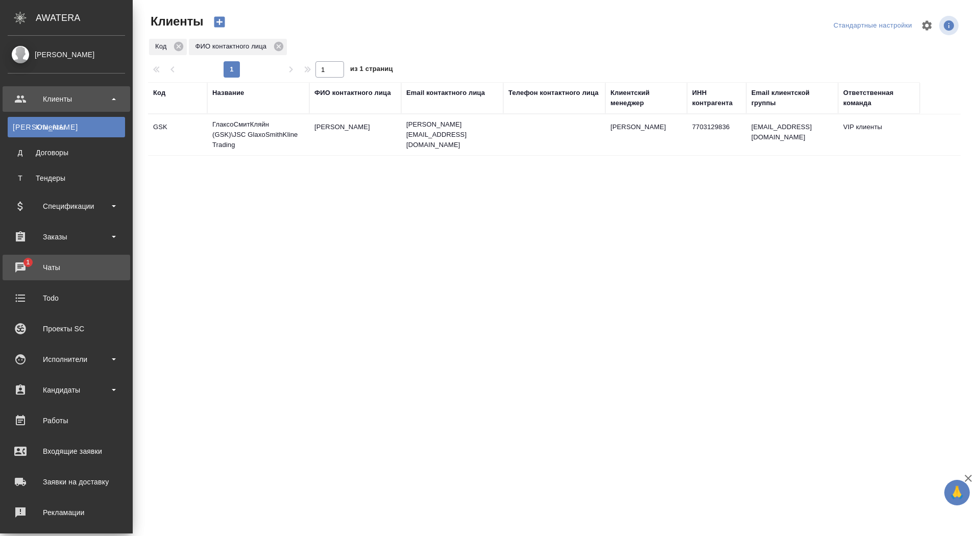  Describe the element at coordinates (228, 93) in the screenshot. I see `div: Название` at that location.